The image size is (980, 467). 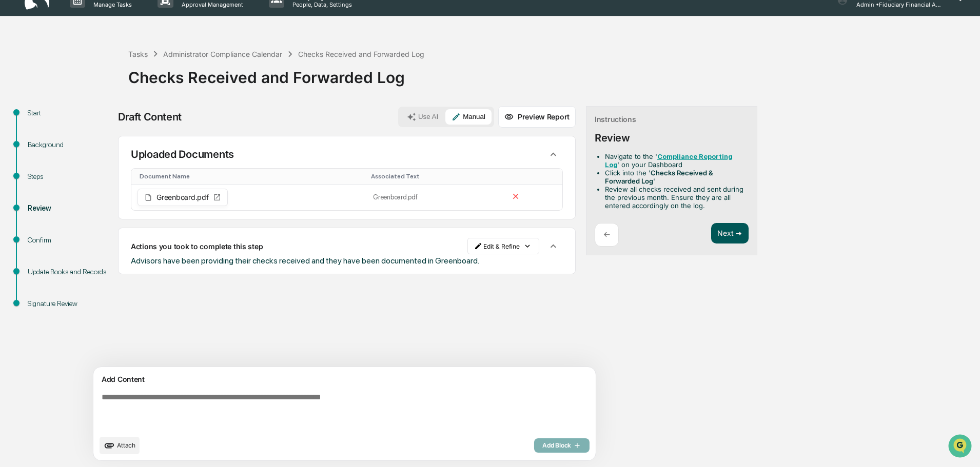 I want to click on div: Tasks, so click(x=138, y=54).